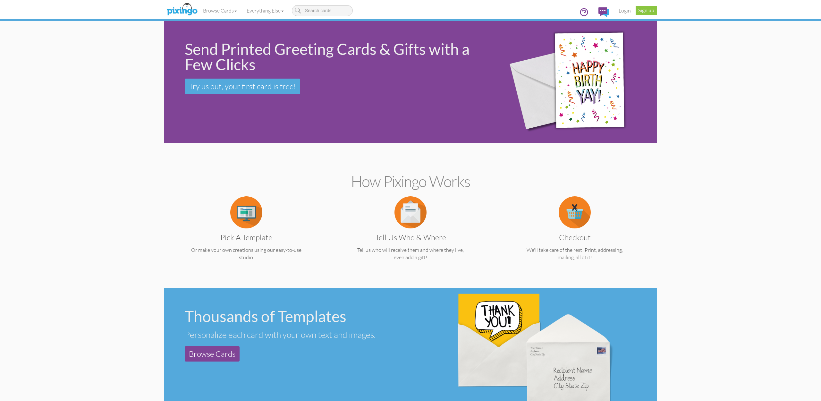  Describe the element at coordinates (604, 12) in the screenshot. I see `img: comments.svg` at that location.